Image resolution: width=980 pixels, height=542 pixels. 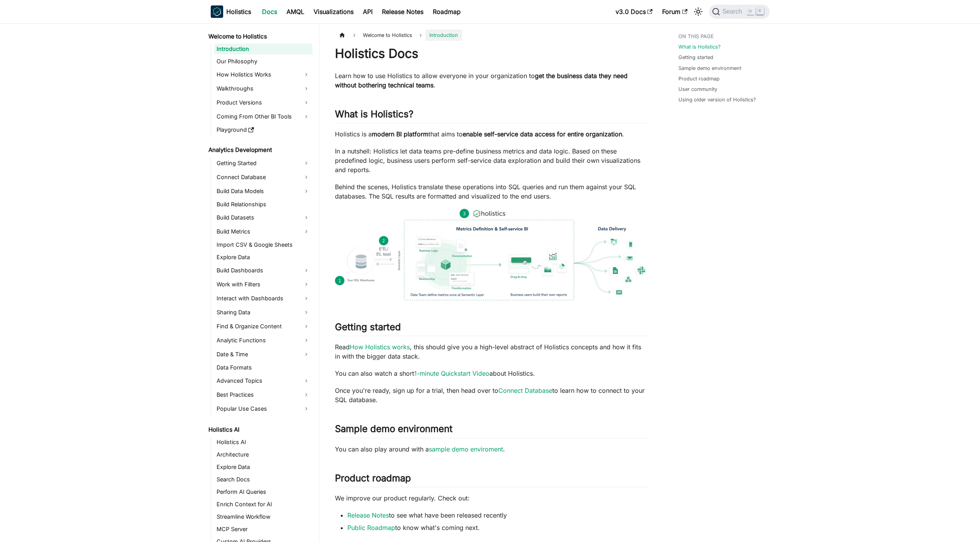 I want to click on a: Roadmap, so click(x=447, y=12).